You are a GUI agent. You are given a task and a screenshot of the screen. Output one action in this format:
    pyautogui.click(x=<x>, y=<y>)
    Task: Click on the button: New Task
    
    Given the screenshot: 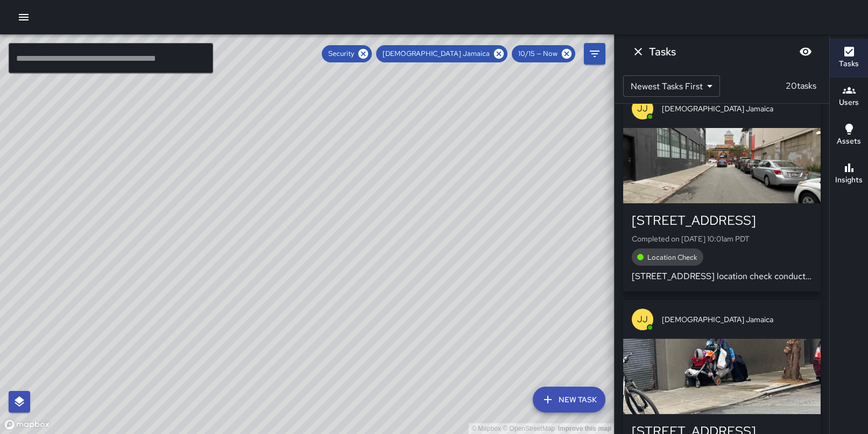 What is the action you would take?
    pyautogui.click(x=569, y=399)
    